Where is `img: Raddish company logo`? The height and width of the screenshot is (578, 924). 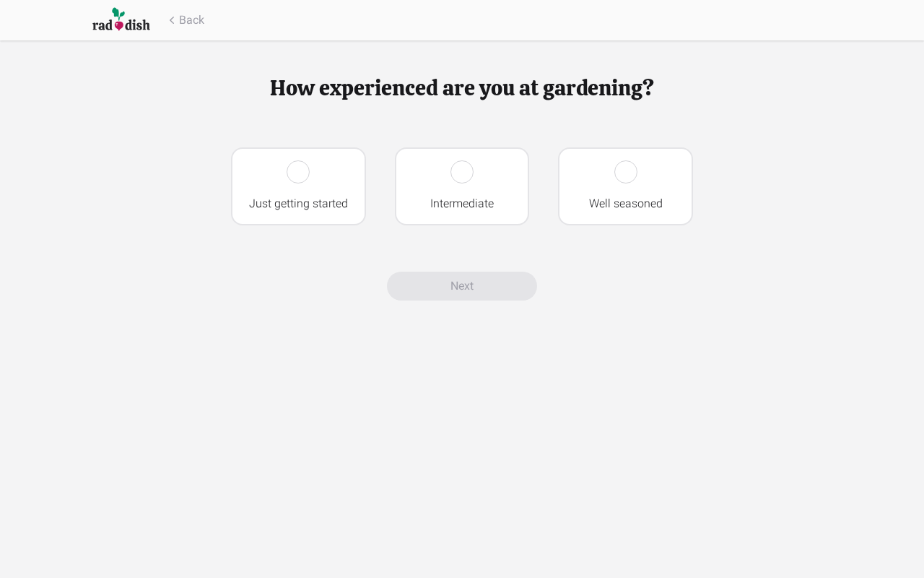 img: Raddish company logo is located at coordinates (121, 19).